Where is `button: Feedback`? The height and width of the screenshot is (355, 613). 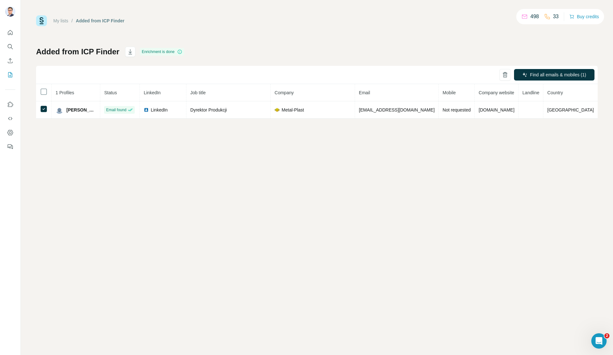 button: Feedback is located at coordinates (10, 147).